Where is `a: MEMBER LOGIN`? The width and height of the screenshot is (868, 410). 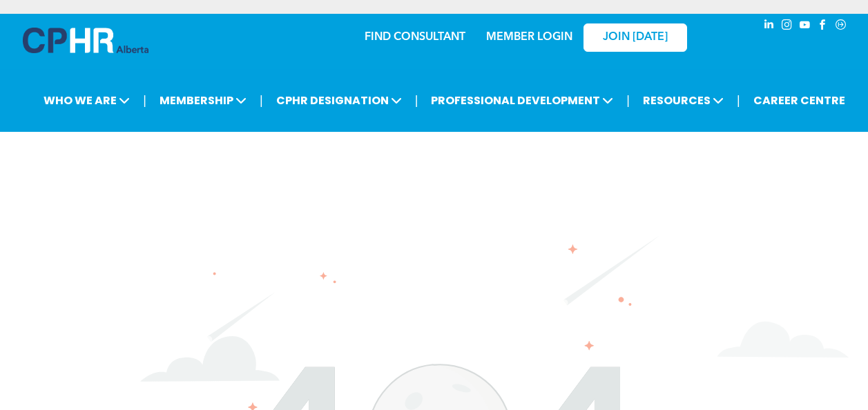 a: MEMBER LOGIN is located at coordinates (529, 38).